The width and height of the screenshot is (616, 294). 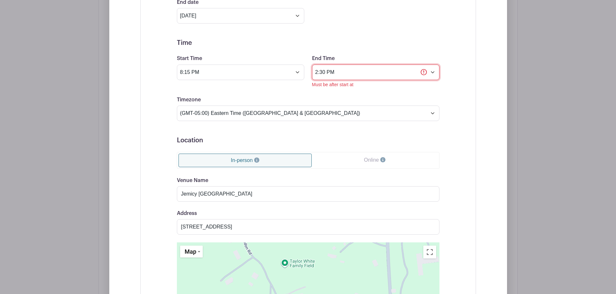 I want to click on a: Online, so click(x=374, y=160).